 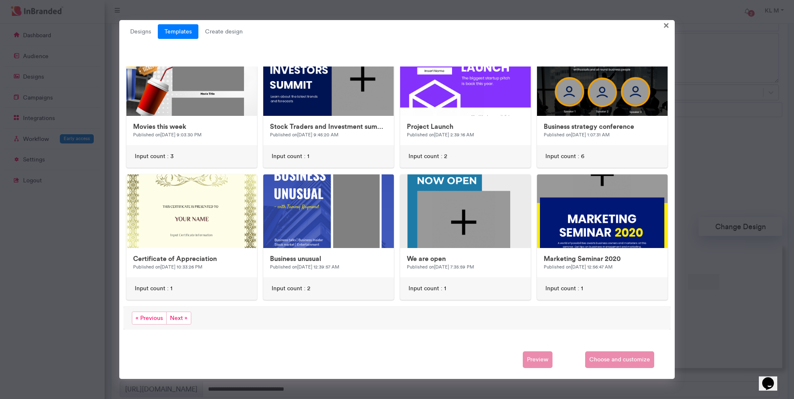 I want to click on h6: Project Launch, so click(x=465, y=126).